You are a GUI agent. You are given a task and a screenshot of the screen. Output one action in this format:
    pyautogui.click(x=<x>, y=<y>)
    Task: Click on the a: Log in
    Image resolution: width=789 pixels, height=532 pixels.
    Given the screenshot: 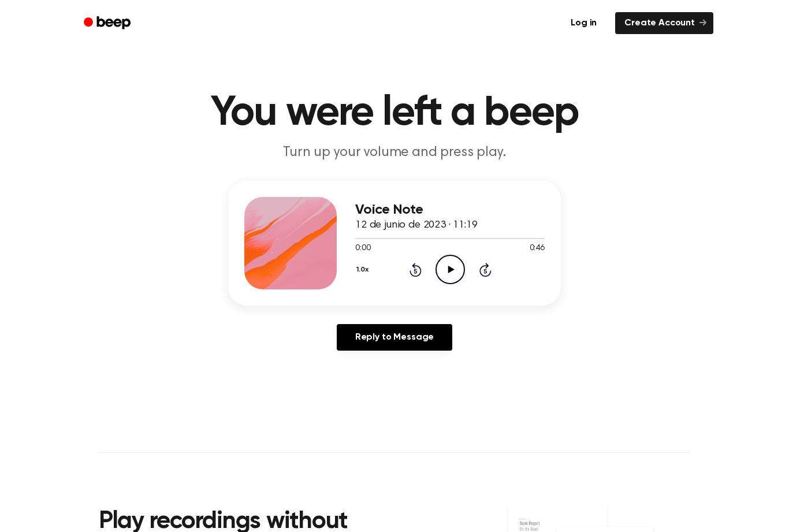 What is the action you would take?
    pyautogui.click(x=584, y=23)
    